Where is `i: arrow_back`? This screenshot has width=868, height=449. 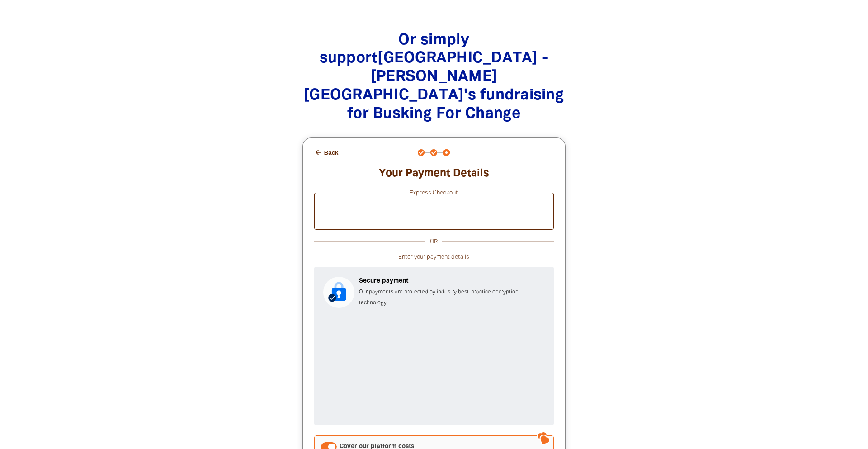 i: arrow_back is located at coordinates (318, 152).